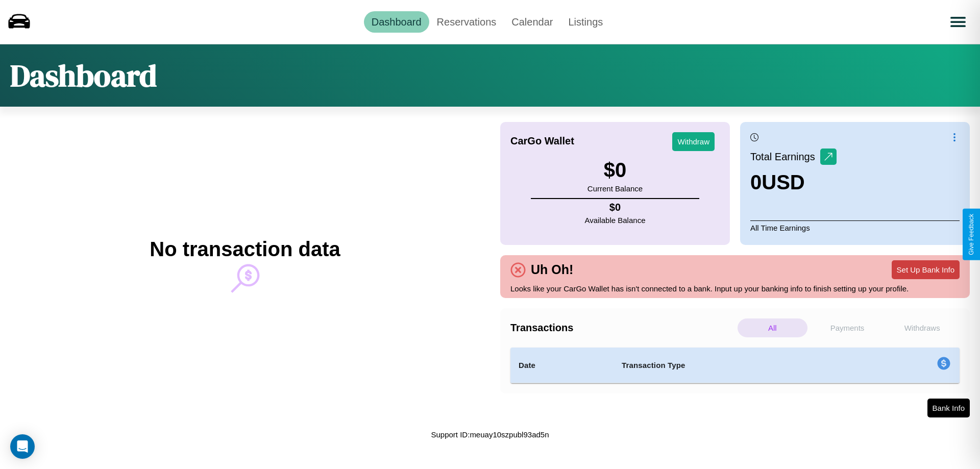 The image size is (980, 469). Describe the element at coordinates (532, 22) in the screenshot. I see `a: Calendar` at that location.